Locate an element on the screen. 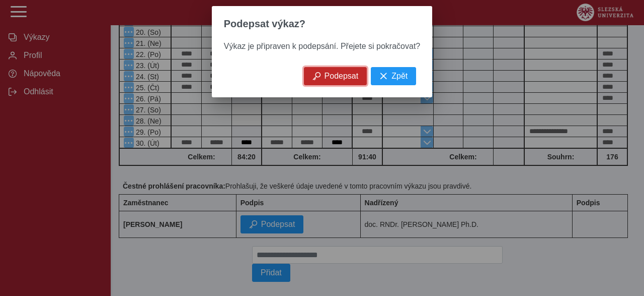 Image resolution: width=644 pixels, height=296 pixels. button: Zpět is located at coordinates (394, 76).